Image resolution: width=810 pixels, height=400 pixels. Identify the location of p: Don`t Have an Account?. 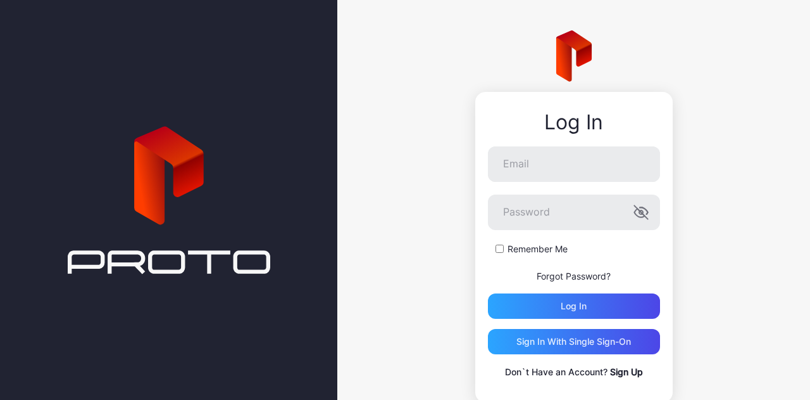
(574, 372).